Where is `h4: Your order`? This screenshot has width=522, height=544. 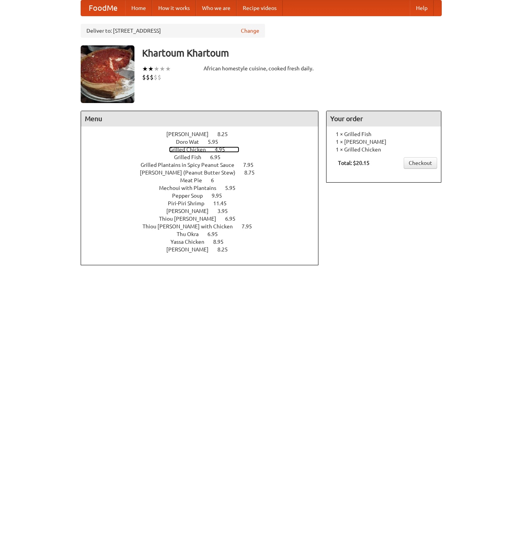
h4: Your order is located at coordinates (384, 119).